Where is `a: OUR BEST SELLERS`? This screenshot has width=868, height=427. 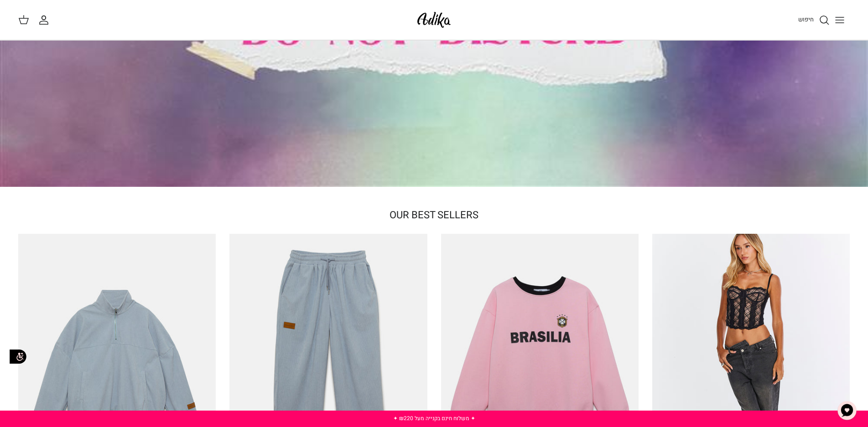
a: OUR BEST SELLERS is located at coordinates (434, 216).